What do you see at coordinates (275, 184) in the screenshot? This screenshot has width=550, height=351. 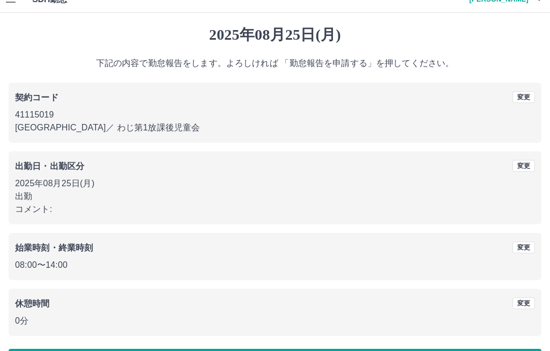 I see `p: 2025年08月25日(月)` at bounding box center [275, 184].